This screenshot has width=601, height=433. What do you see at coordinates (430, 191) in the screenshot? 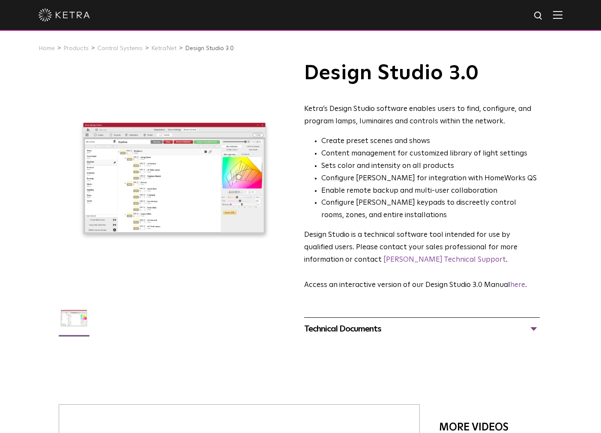
I see `li: Enable remote backup and multi-user collaboration` at bounding box center [430, 191].